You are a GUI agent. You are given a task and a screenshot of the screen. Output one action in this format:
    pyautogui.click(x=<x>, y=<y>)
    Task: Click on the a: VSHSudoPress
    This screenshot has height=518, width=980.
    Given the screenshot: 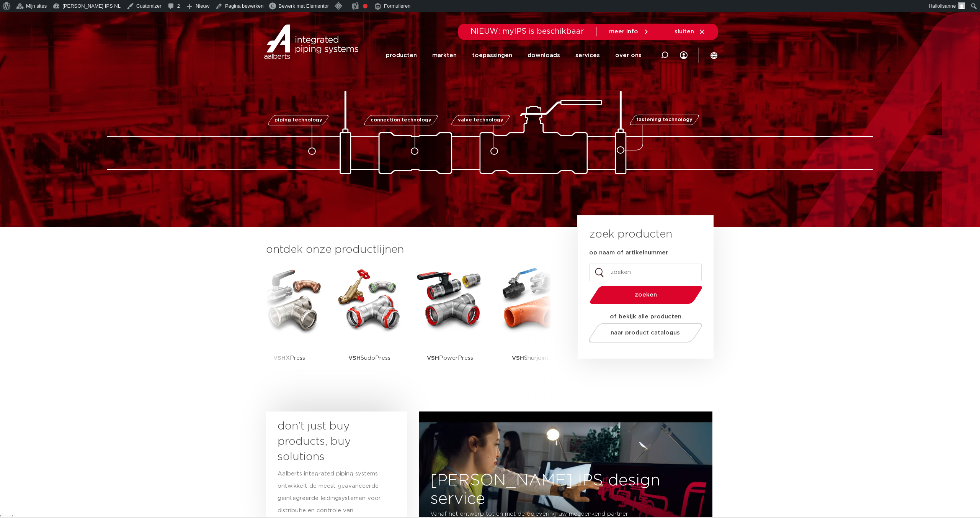 What is the action you would take?
    pyautogui.click(x=370, y=324)
    